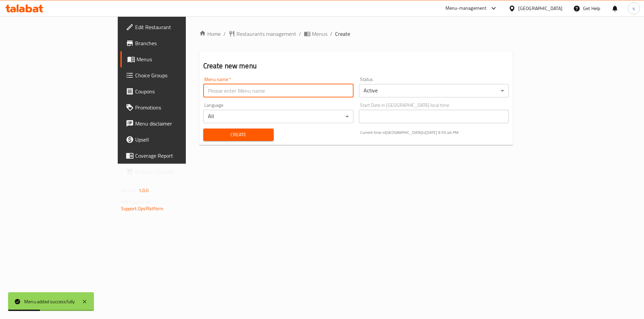 The image size is (644, 319). I want to click on a: Restaurants management, so click(262, 34).